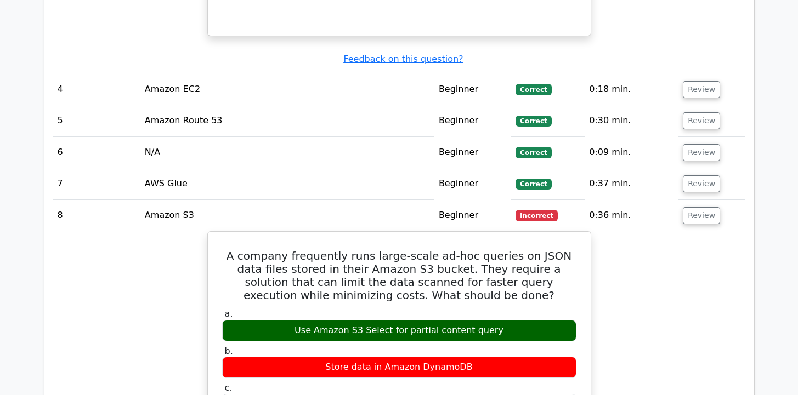 The height and width of the screenshot is (395, 798). What do you see at coordinates (287, 152) in the screenshot?
I see `td: N/A` at bounding box center [287, 152].